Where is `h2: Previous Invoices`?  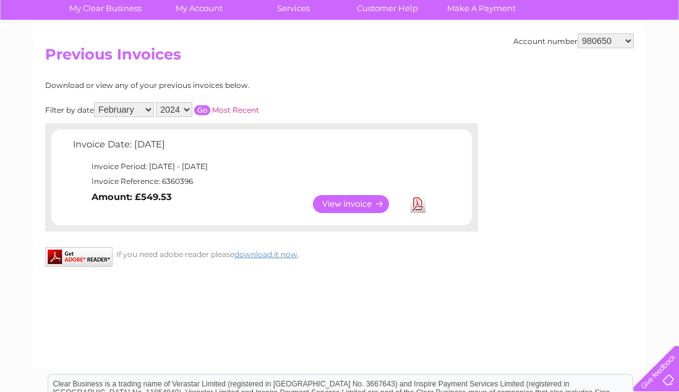
h2: Previous Invoices is located at coordinates (340, 58).